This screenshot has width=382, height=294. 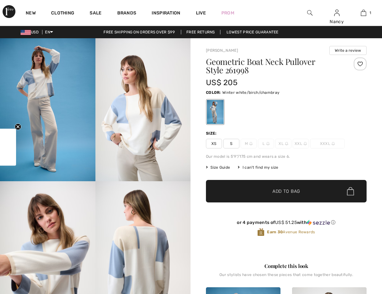 I want to click on a: Free Returns, so click(x=201, y=32).